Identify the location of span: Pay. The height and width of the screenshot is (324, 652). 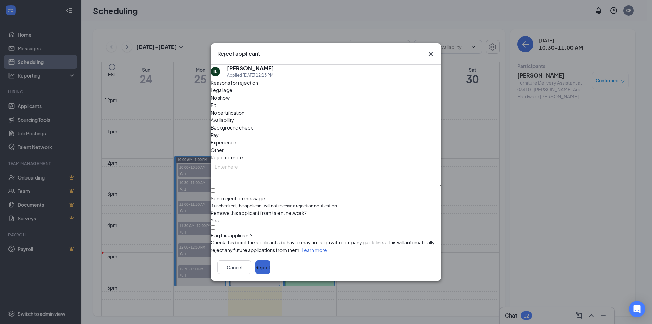
(215, 135).